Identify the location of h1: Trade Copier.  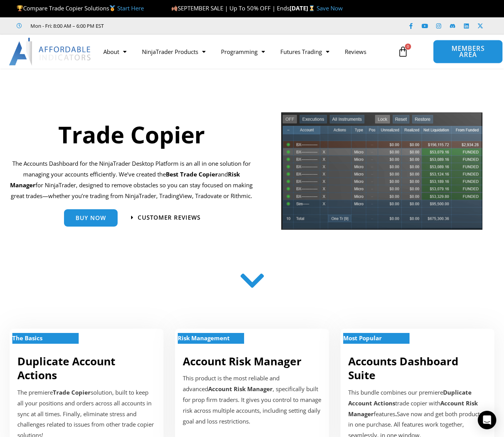
(132, 134).